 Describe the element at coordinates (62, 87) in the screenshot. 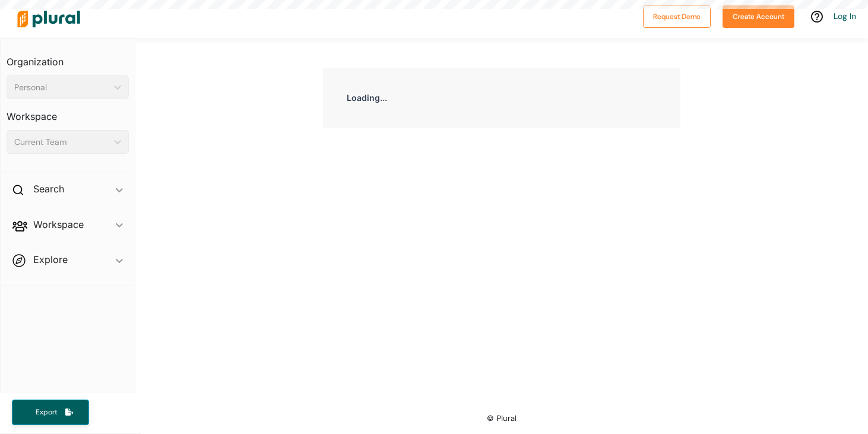

I see `div: Personal` at that location.